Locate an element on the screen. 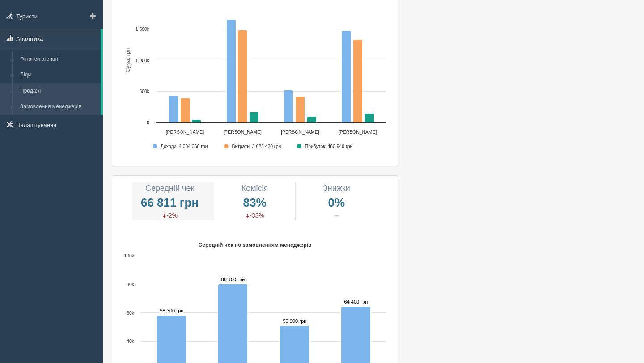 This screenshot has width=644, height=363. text: Прибуток: 460 940 грн is located at coordinates (329, 146).